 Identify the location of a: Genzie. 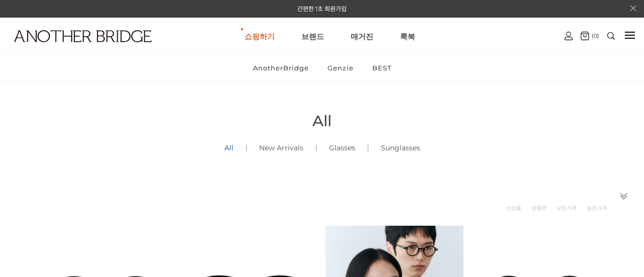
(341, 68).